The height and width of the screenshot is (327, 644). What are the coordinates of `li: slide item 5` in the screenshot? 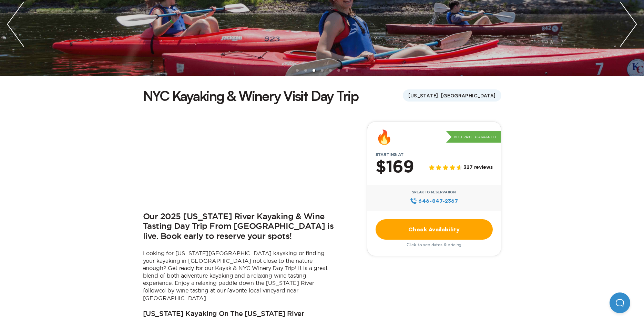 It's located at (331, 70).